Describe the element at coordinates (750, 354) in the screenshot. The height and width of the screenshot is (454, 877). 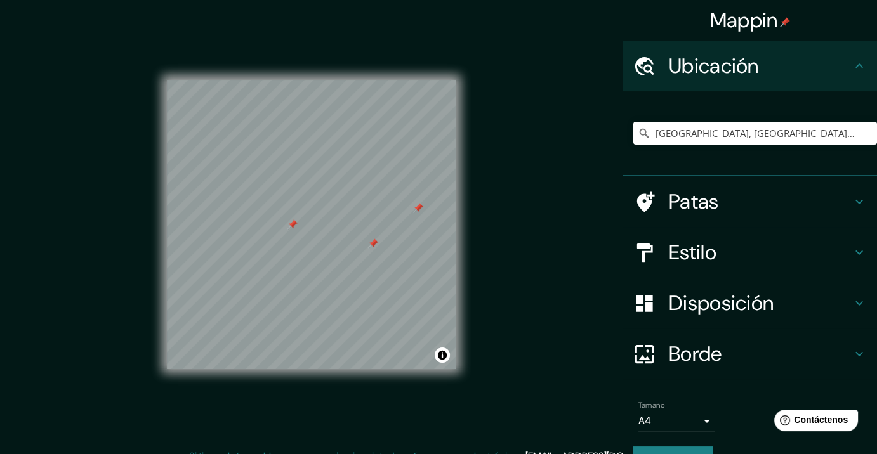
I see `div: Borde` at that location.